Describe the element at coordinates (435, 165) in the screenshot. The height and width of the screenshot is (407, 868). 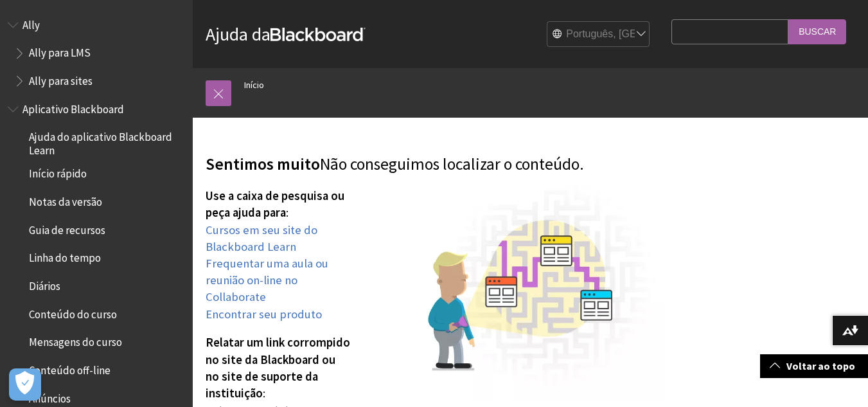
I see `p: Não conseguimos localizar o conteúdo.` at that location.